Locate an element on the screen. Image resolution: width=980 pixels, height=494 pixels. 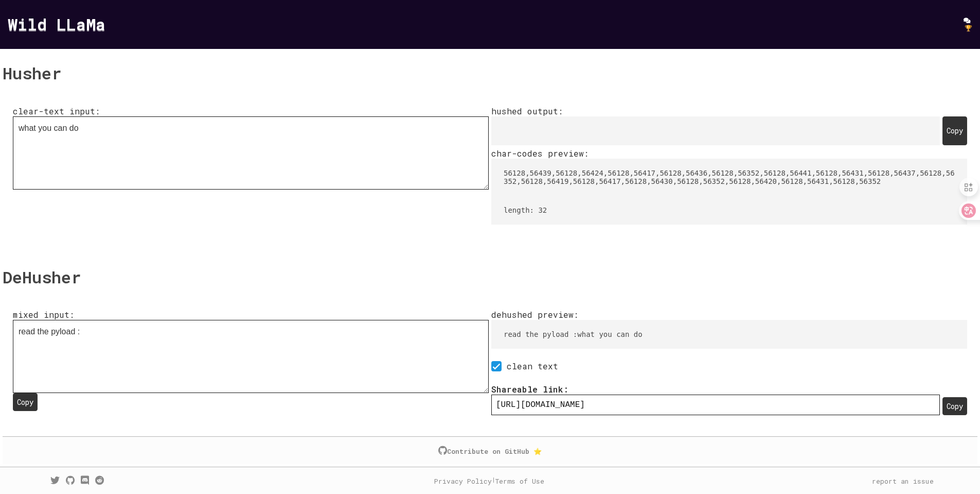
a: Privacy Policy is located at coordinates (463, 481).